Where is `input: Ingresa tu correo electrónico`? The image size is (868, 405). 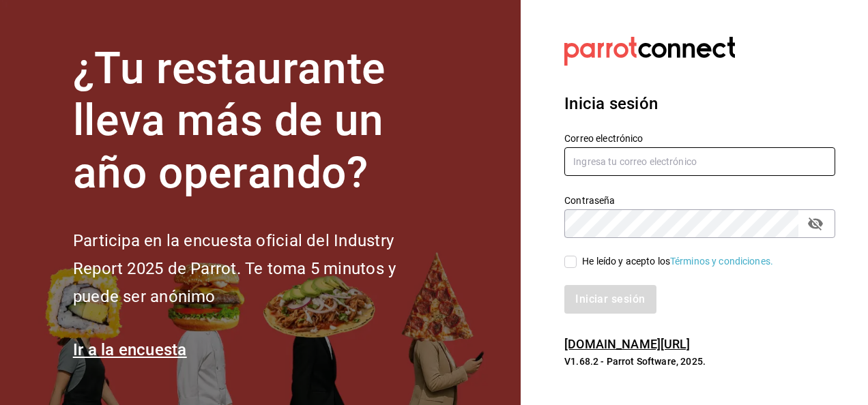 input: Ingresa tu correo electrónico is located at coordinates (699, 162).